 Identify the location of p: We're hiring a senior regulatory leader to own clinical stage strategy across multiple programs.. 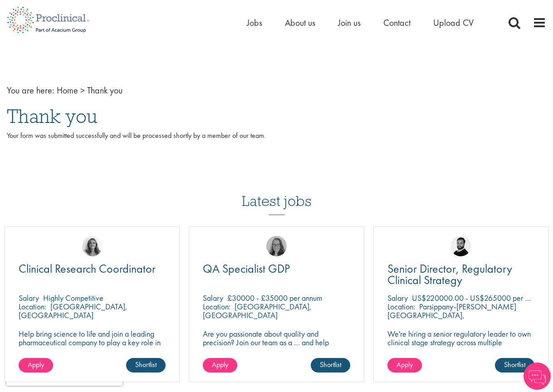
(461, 342).